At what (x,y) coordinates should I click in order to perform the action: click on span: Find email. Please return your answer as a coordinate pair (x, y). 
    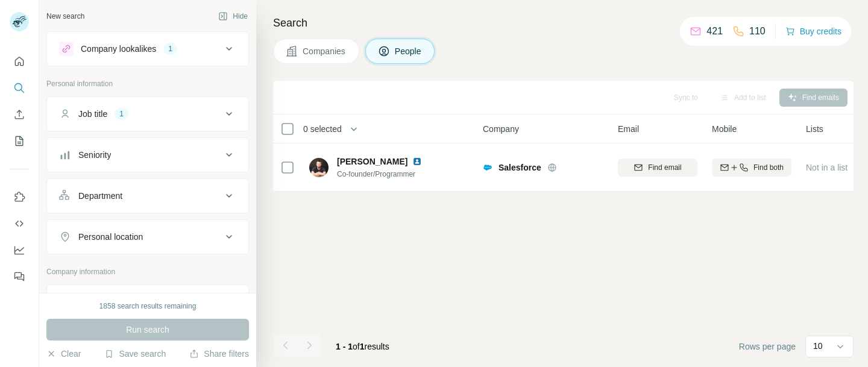
    Looking at the image, I should click on (664, 167).